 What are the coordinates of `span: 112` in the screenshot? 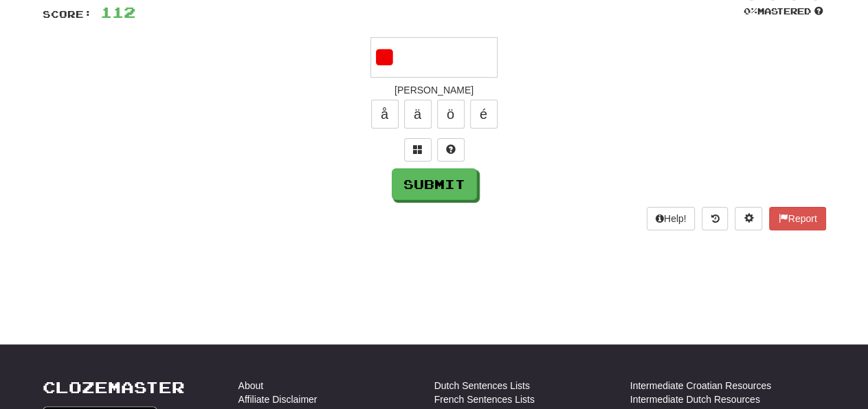 It's located at (118, 12).